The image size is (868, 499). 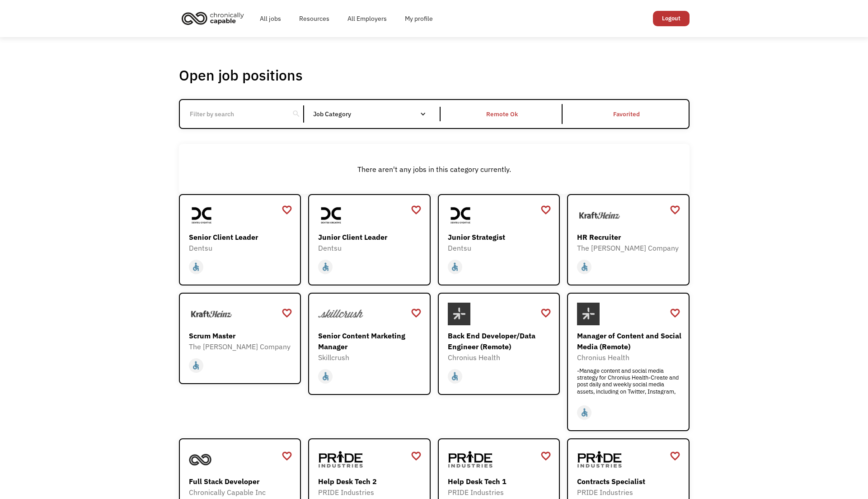 I want to click on a: DentsuJunior StrategistDentsuaccessible, so click(x=499, y=240).